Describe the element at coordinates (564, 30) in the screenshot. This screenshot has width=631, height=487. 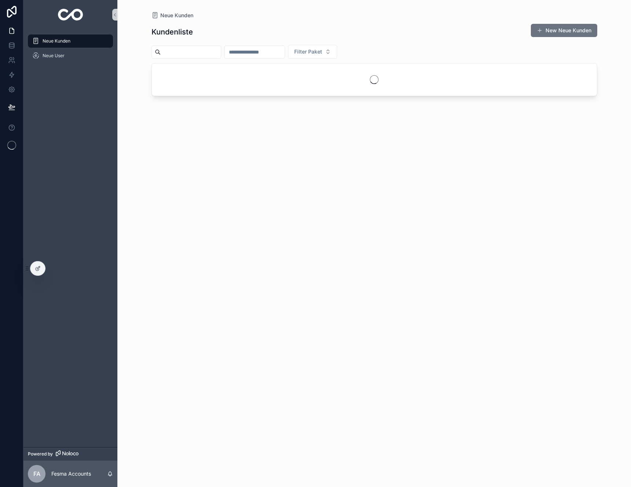
I see `button: New Neue Kunden` at that location.